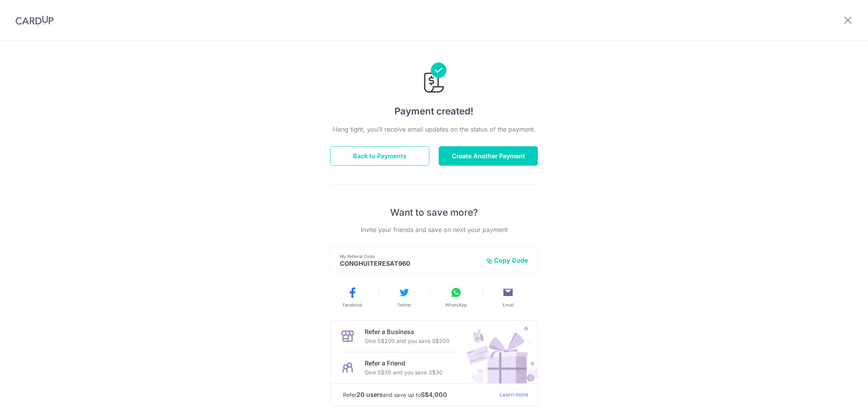  Describe the element at coordinates (489, 156) in the screenshot. I see `button: Create Another Payment` at that location.